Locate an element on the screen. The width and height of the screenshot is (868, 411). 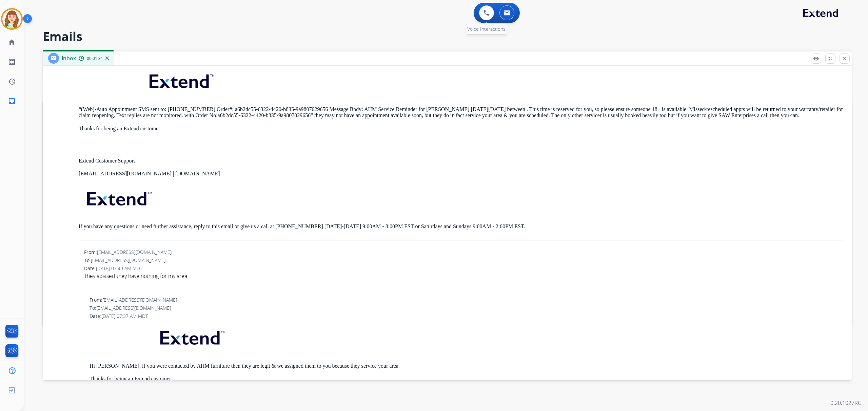
p: Extend Customer Support is located at coordinates (461, 161).